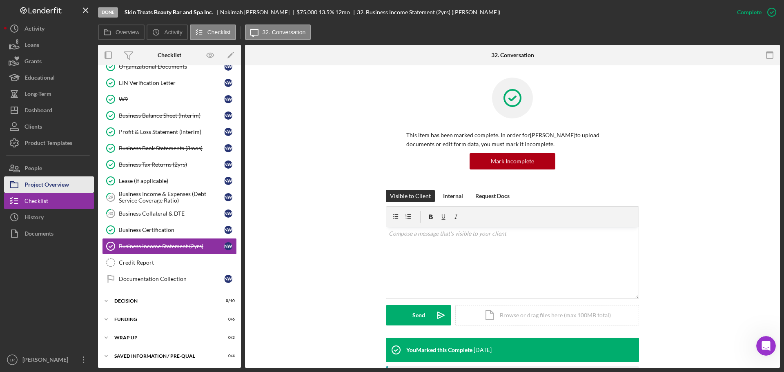 The image size is (784, 372). What do you see at coordinates (136, 278) in the screenshot?
I see `span: Help` at bounding box center [136, 278].